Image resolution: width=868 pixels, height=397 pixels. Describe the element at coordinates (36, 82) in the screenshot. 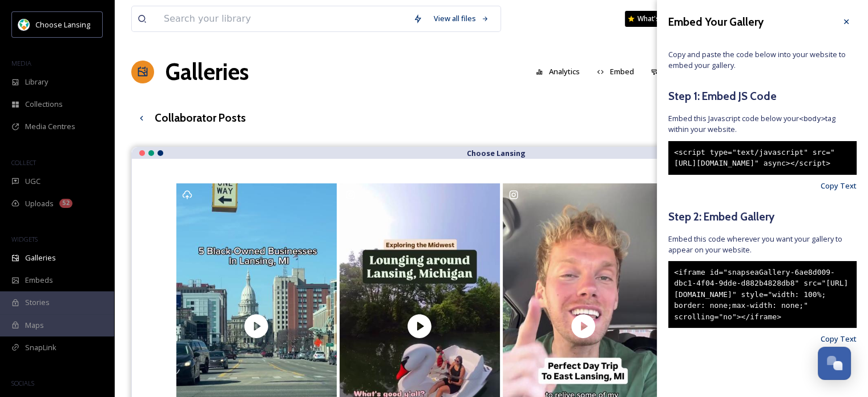

I see `span: Library` at that location.